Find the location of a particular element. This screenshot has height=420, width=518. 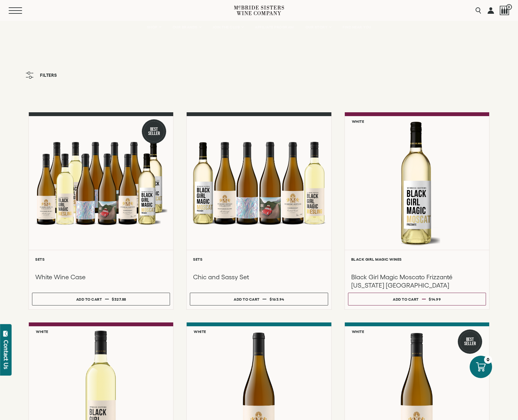

a: OUR STORY is located at coordinates (318, 27).